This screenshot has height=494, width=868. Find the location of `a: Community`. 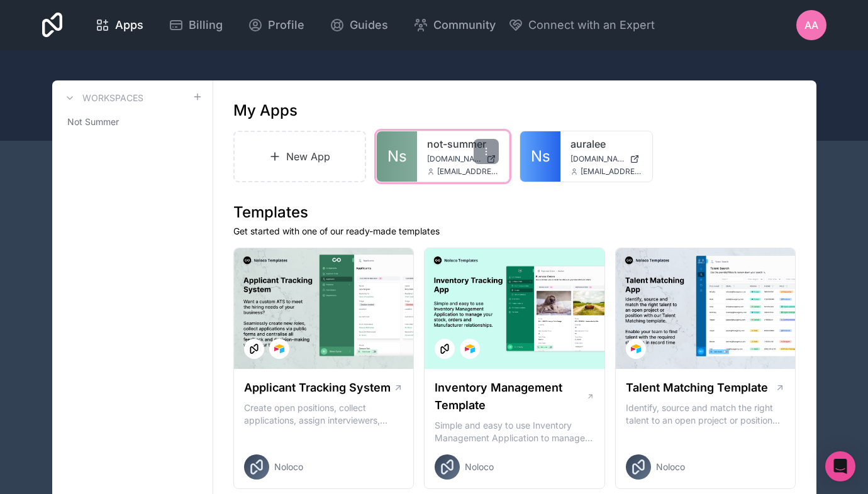

a: Community is located at coordinates (454, 25).